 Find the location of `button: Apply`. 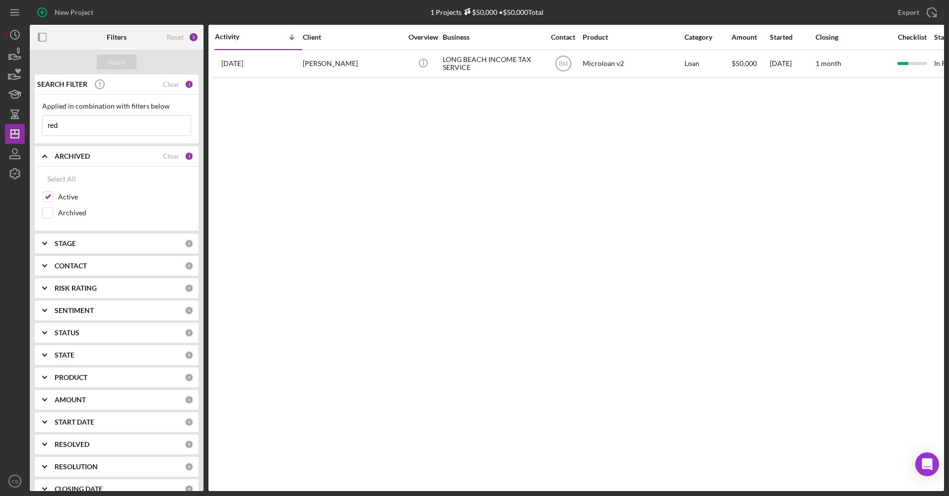

button: Apply is located at coordinates (117, 62).